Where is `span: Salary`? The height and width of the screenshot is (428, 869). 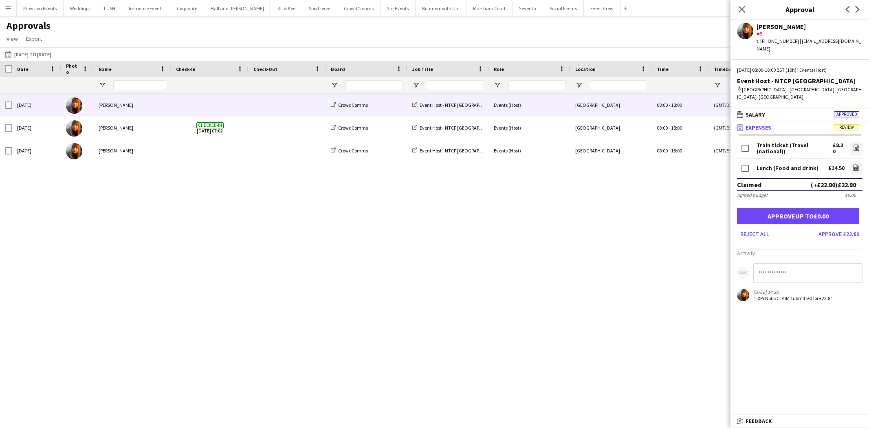
span: Salary is located at coordinates (755, 114).